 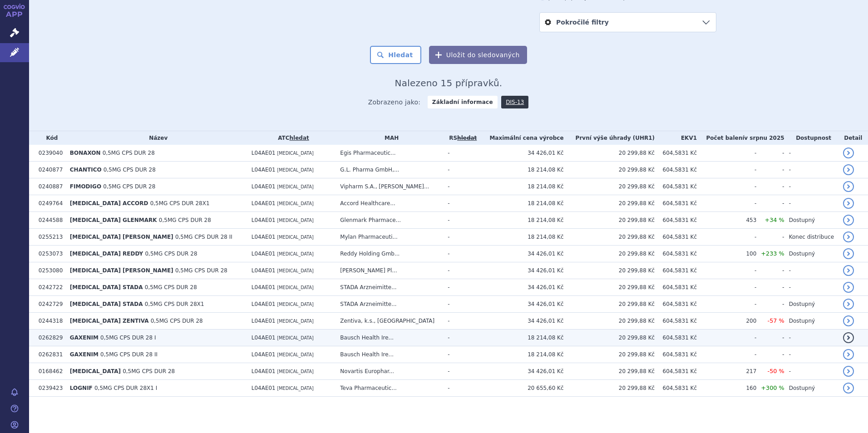 I want to click on span: GAXENIM, so click(x=84, y=354).